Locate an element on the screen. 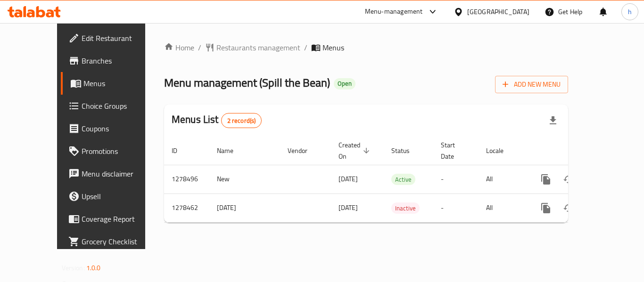  td: New is located at coordinates (245, 179).